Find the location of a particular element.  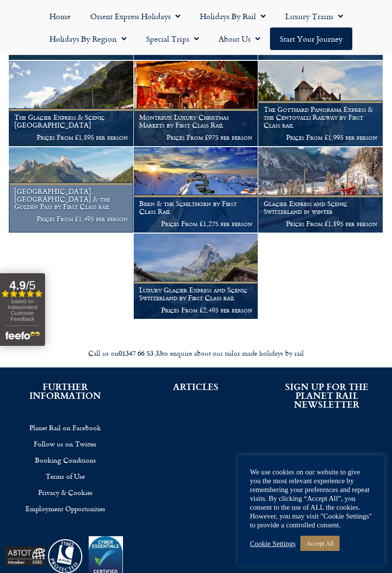

a: Luxury Glacier Express and Scenic Switzerland by First Class rail Prices From £2,495 per person is located at coordinates (196, 276).